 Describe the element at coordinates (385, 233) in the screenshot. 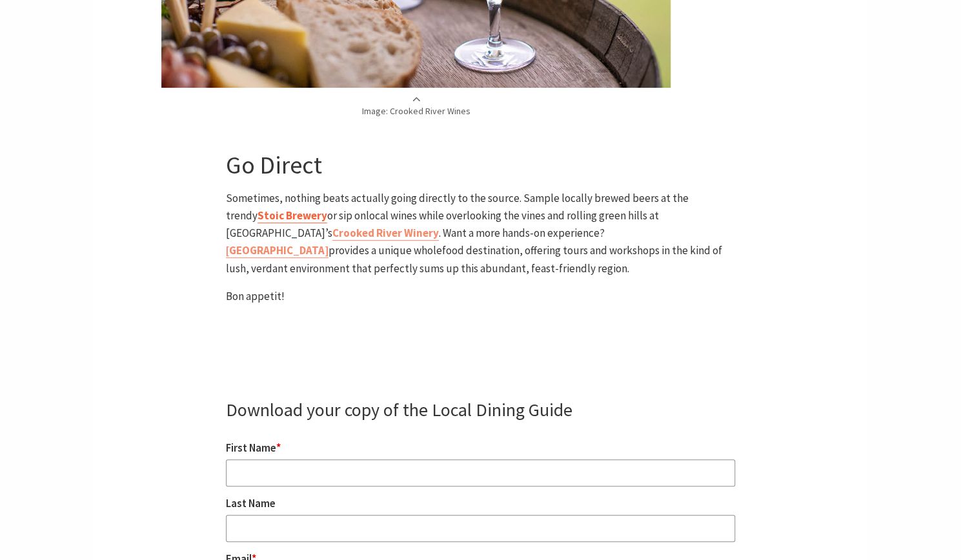

I see `a: Crooked River Winery` at that location.